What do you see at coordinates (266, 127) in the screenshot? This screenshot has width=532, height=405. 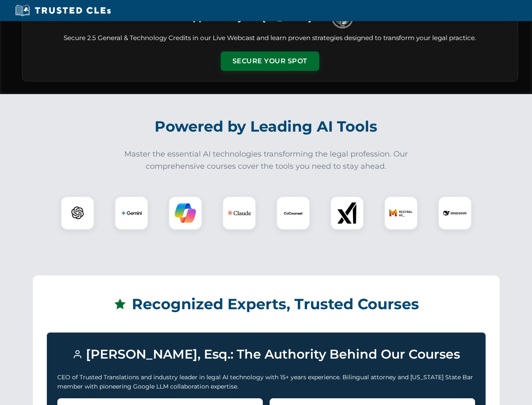 I see `h2: Powered by Leading AI Tools` at bounding box center [266, 127].